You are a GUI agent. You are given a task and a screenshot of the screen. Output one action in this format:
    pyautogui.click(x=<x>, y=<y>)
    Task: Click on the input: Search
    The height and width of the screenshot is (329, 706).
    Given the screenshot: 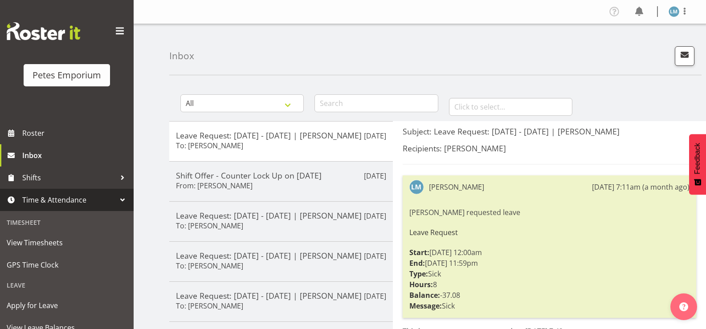 What is the action you would take?
    pyautogui.click(x=376, y=103)
    